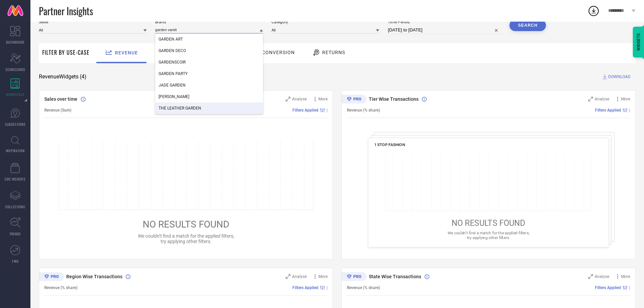 This screenshot has width=644, height=308. Describe the element at coordinates (390, 145) in the screenshot. I see `span: 1 STOP FASHION` at that location.